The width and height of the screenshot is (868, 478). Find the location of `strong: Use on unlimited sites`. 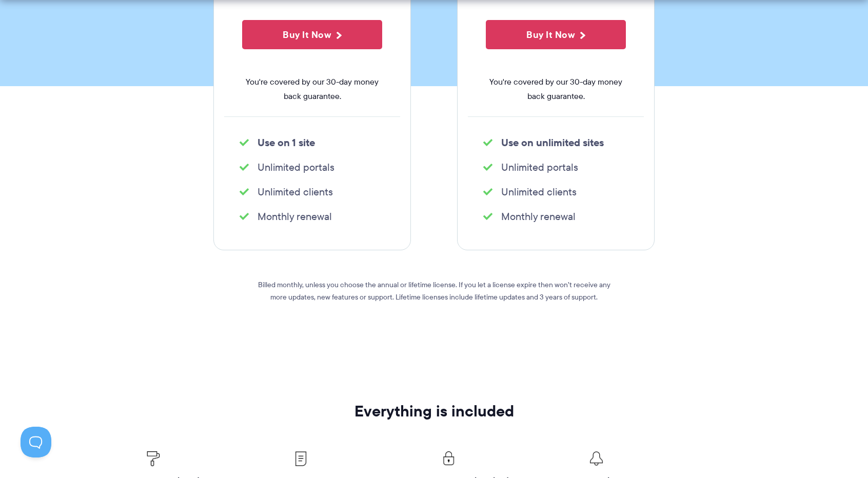

strong: Use on unlimited sites is located at coordinates (552, 142).